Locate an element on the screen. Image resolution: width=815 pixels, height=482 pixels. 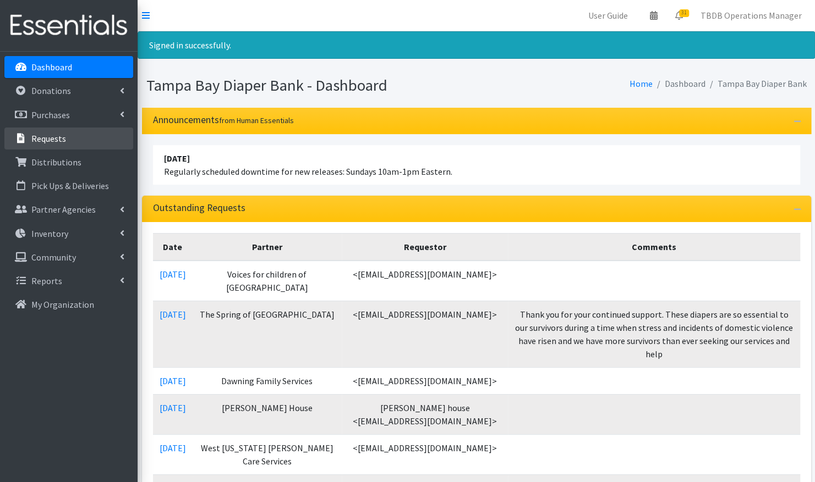
h1: Tampa Bay Diaper Bank - Dashboard is located at coordinates (309, 85).